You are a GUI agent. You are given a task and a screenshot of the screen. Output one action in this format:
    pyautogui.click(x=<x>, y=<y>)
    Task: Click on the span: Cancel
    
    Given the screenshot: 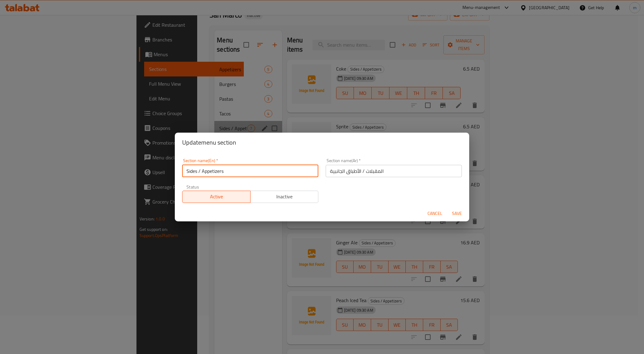 What is the action you would take?
    pyautogui.click(x=435, y=213)
    